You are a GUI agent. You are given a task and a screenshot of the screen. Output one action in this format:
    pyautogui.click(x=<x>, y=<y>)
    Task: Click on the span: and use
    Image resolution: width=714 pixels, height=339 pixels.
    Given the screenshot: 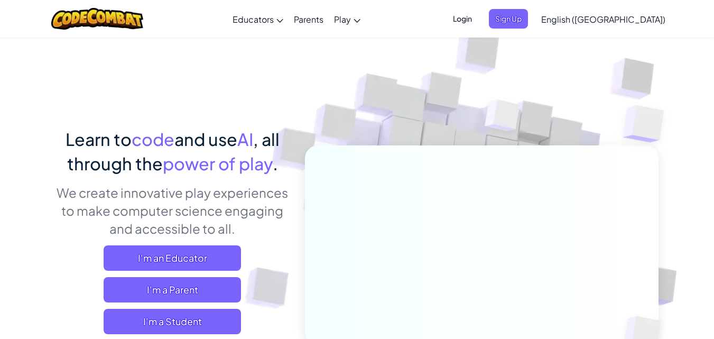 What is the action you would take?
    pyautogui.click(x=206, y=139)
    